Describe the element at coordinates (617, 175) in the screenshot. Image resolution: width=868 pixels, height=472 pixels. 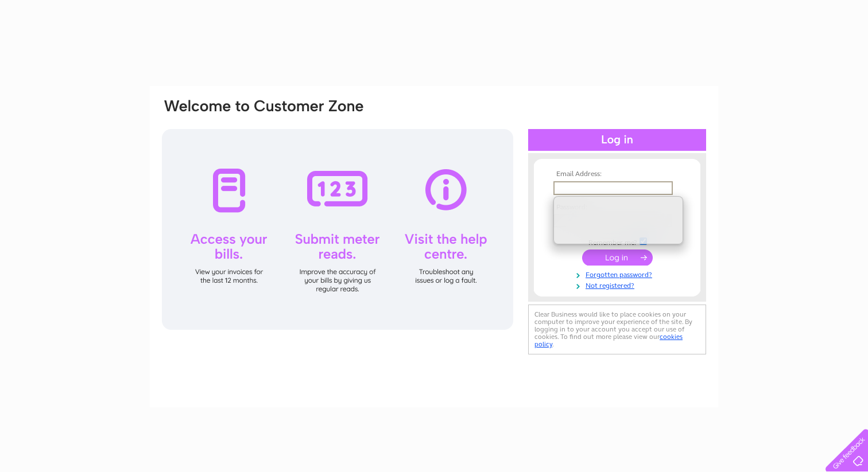
I see `th: Email Address:` at that location.